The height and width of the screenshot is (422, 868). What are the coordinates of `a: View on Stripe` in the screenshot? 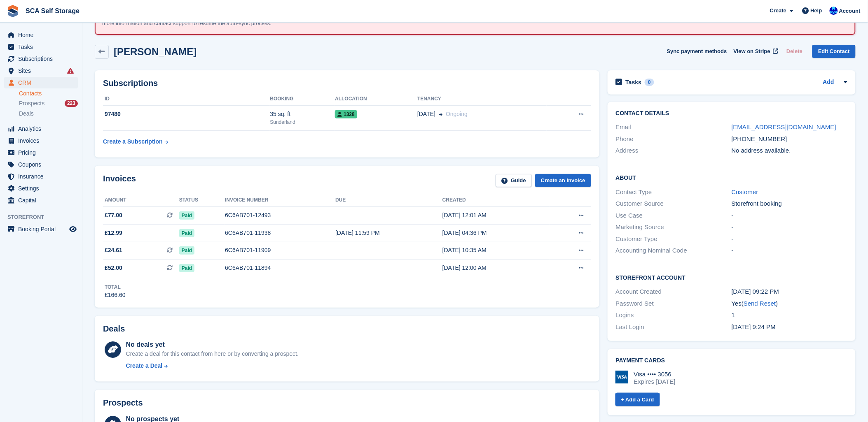 It's located at (755, 52).